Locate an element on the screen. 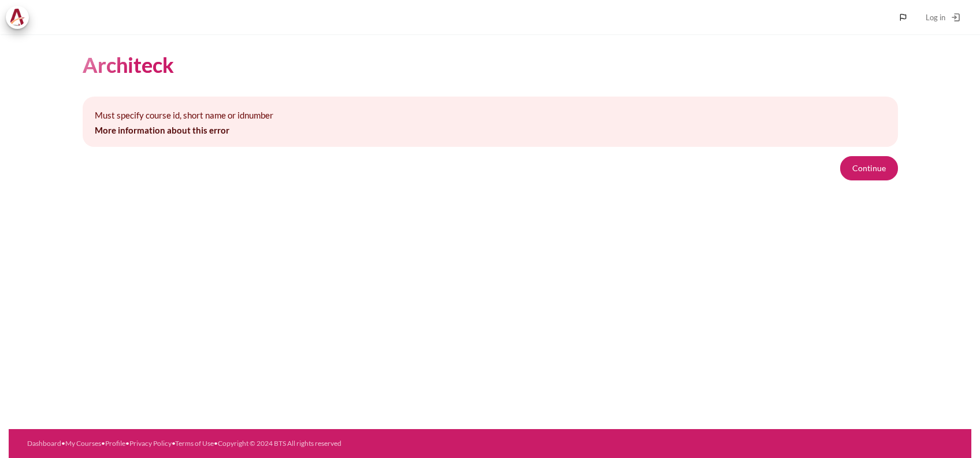 The image size is (980, 458). span: Log in is located at coordinates (936, 18).